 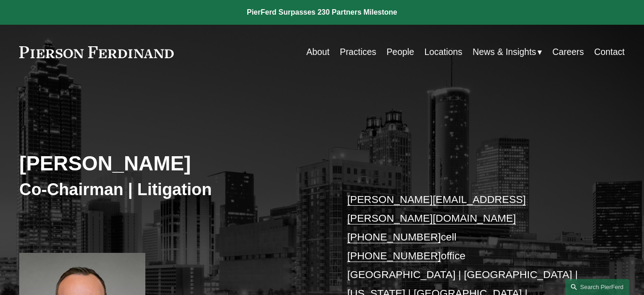 What do you see at coordinates (318, 52) in the screenshot?
I see `a: About` at bounding box center [318, 52].